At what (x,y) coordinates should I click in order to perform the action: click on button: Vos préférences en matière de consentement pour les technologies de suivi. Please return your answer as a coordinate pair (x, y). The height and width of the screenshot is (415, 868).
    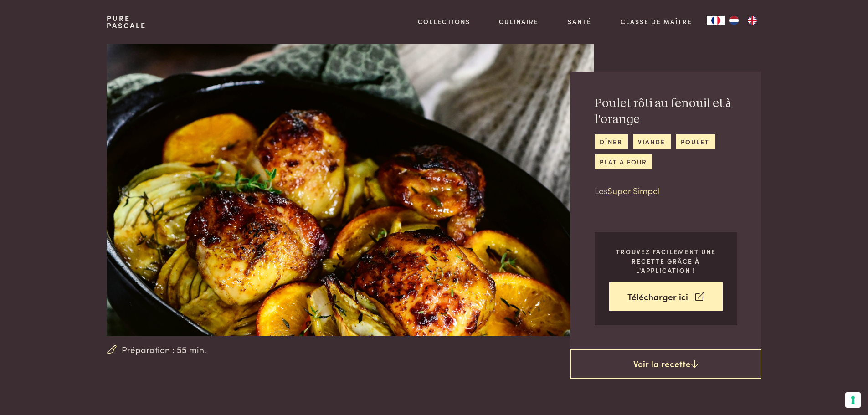
    Looking at the image, I should click on (853, 400).